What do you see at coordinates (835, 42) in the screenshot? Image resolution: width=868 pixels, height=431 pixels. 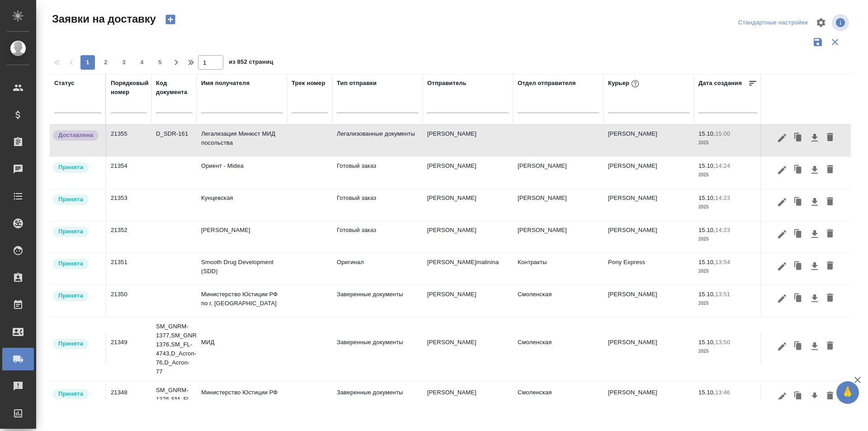 I see `button: Сбросить фильтры` at bounding box center [835, 42].